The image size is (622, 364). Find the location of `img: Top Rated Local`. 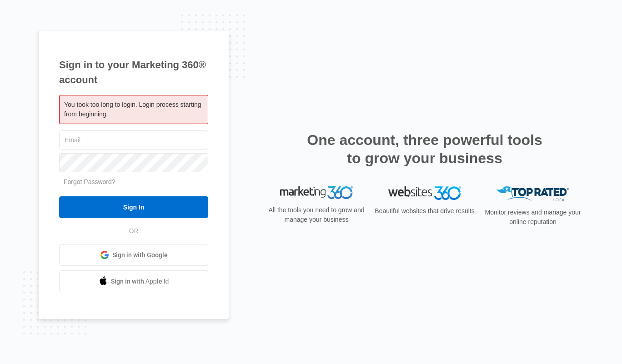

img: Top Rated Local is located at coordinates (533, 194).